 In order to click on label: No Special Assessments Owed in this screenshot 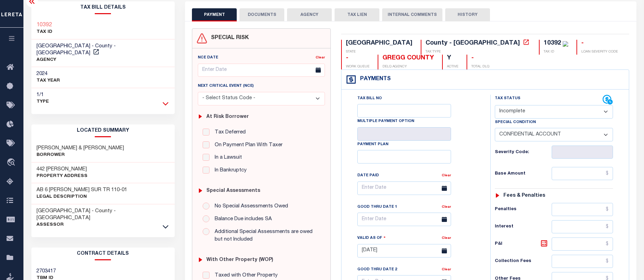, I will do `click(249, 206)`.